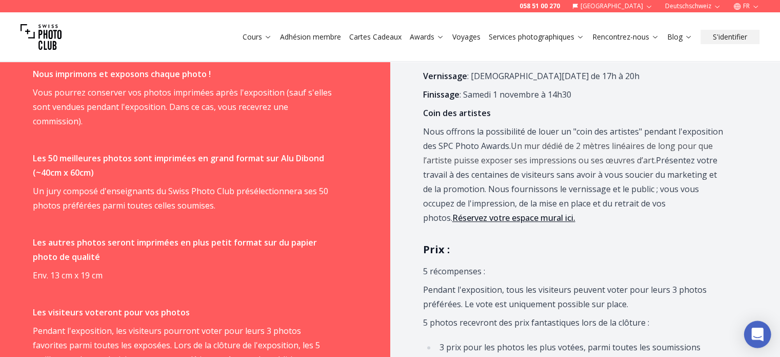  I want to click on p: Un jury composé d'enseignants du Swiss Photo Club présélectionnera ses 50 photos préférées parmi ..., so click(183, 198).